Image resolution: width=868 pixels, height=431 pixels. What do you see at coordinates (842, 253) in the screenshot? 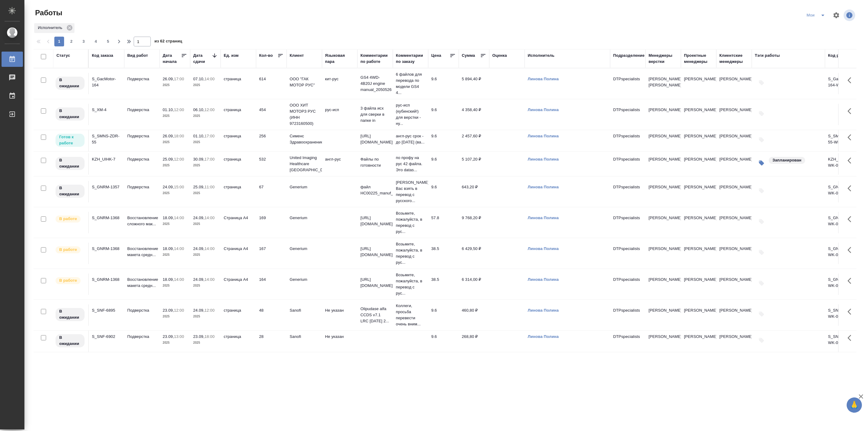
I see `td: S_GNRM-1368-WK-020` at bounding box center [842, 253].